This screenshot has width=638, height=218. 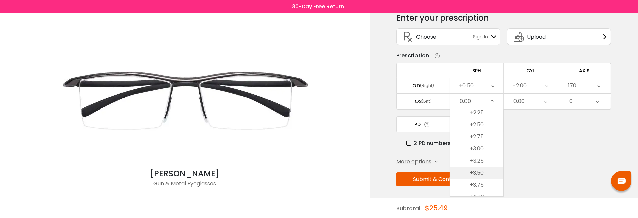 What do you see at coordinates (436, 208) in the screenshot?
I see `div: $25.49` at bounding box center [436, 208].